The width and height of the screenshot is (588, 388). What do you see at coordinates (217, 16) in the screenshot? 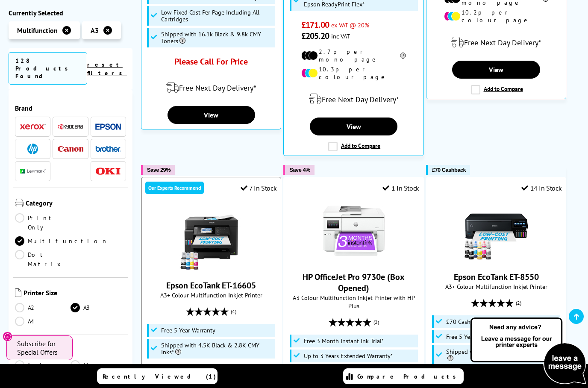
I see `span: Low Fixed Cost Per Page Including All Cartridges` at bounding box center [217, 16].